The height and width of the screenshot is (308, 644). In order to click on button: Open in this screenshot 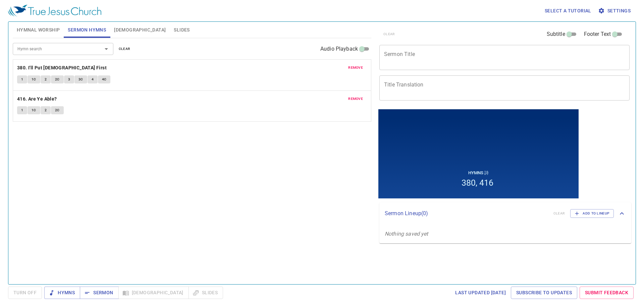, I will do `click(106, 49)`.